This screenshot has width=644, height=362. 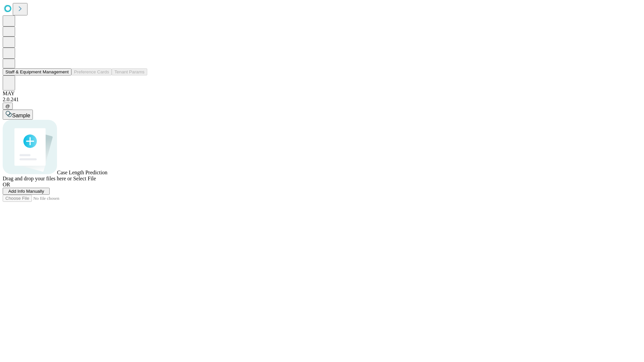 I want to click on button: Preference Cards, so click(x=92, y=72).